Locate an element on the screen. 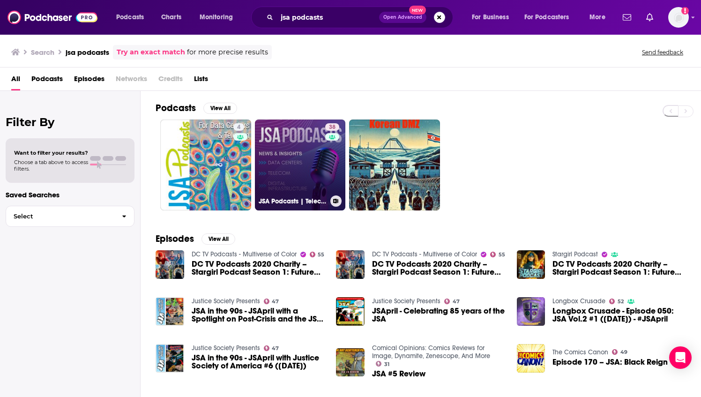 The height and width of the screenshot is (397, 701). span: Episodes is located at coordinates (89, 81).